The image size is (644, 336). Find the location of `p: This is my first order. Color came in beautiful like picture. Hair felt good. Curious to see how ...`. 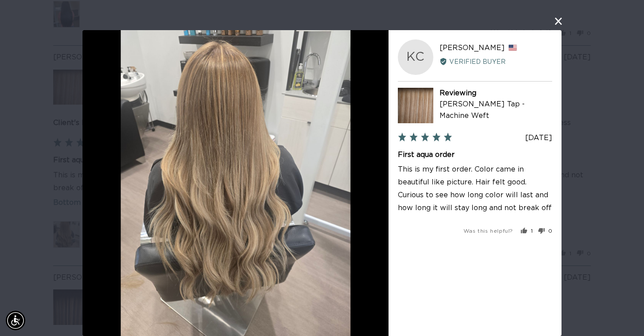

p: This is my first order. Color came in beautiful like picture. Hair felt good. Curious to see how ... is located at coordinates (475, 188).